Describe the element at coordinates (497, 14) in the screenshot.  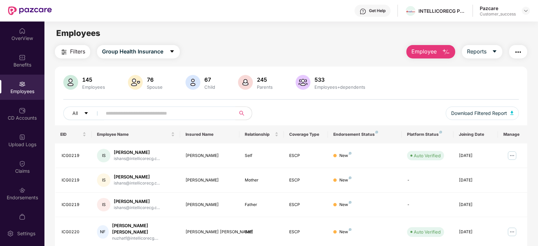
I see `div: Customer_success` at that location.